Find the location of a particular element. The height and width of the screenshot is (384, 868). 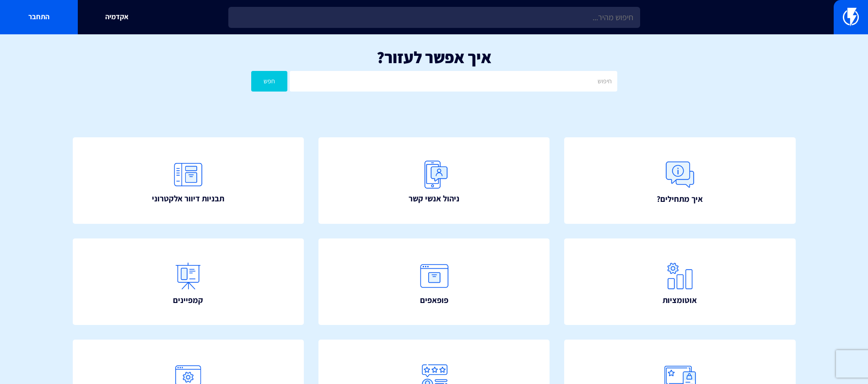

span: ניהול אנשי קשר is located at coordinates (434, 199).